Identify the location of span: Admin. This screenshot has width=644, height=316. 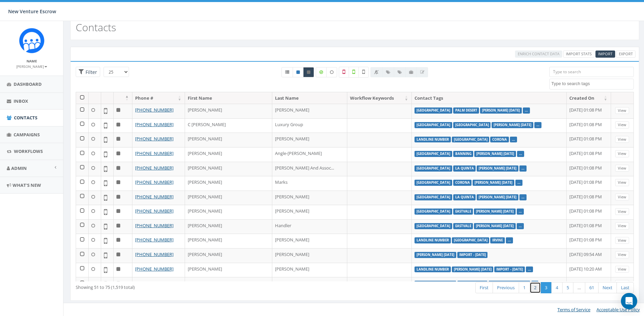
(19, 169).